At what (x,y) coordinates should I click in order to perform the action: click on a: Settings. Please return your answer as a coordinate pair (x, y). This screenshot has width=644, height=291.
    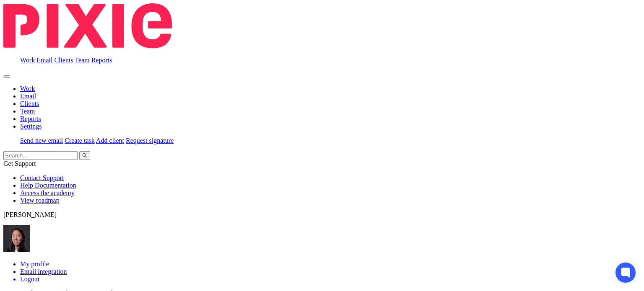
    Looking at the image, I should click on (31, 126).